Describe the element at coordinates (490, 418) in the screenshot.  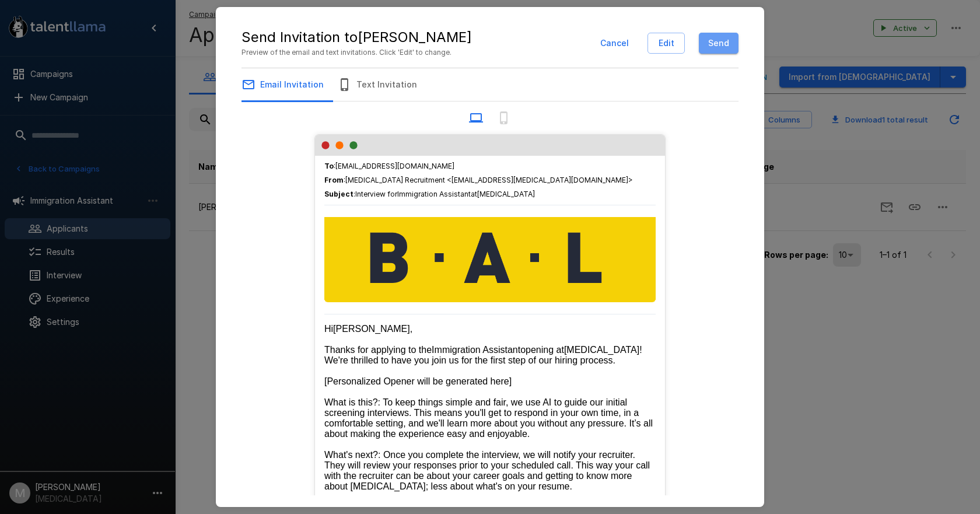
I see `span: What is this?: To keep things simple and fair, we use AI to guide our initial screening interview...` at that location.